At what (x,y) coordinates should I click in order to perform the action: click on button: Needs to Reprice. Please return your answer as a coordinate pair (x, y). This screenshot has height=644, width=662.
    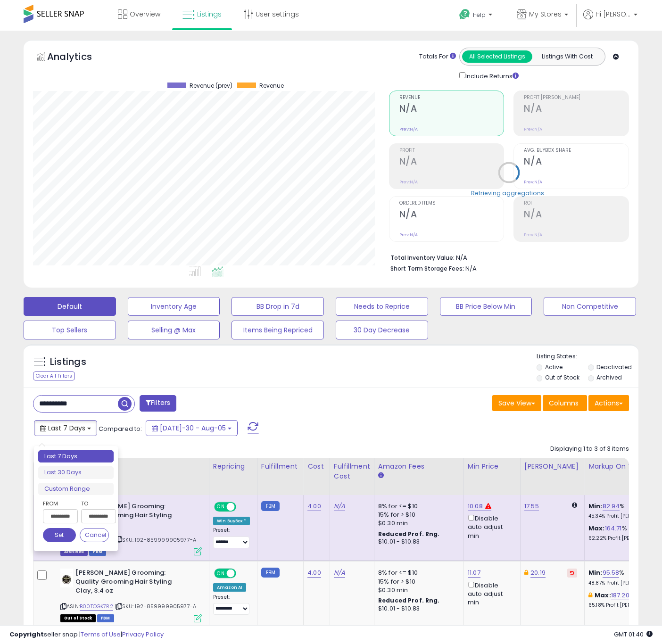
    Looking at the image, I should click on (382, 306).